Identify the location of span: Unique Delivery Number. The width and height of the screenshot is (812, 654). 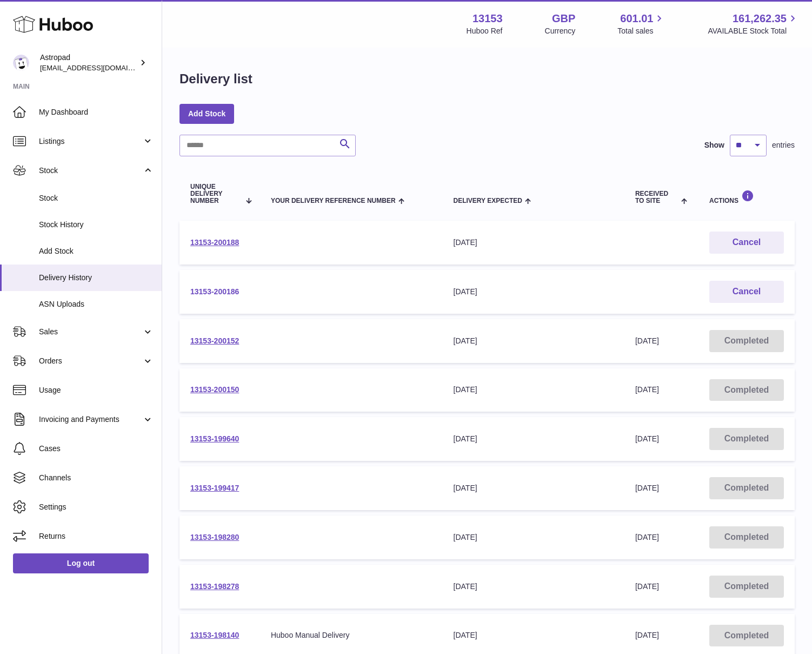
(215, 195).